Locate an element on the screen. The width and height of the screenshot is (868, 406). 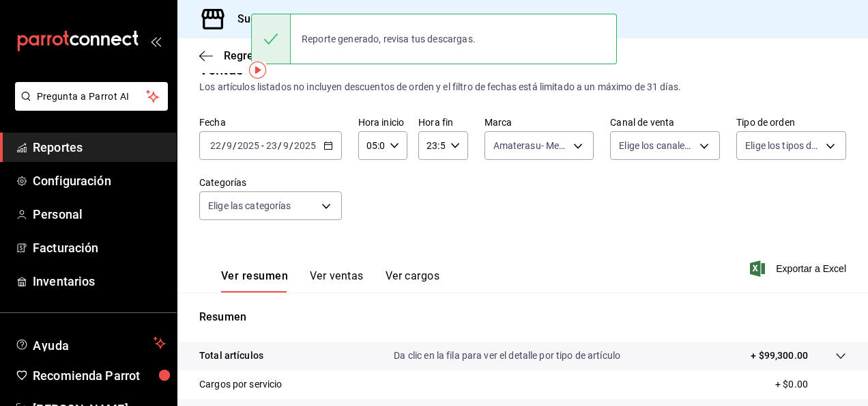
p: Da clic en la fila para ver el detalle por tipo de artículo is located at coordinates (507, 355).